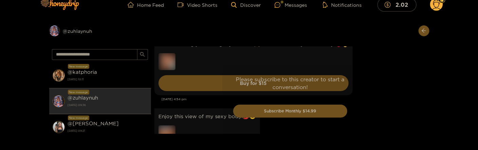 This screenshot has height=150, width=478. Describe the element at coordinates (290, 5) in the screenshot. I see `div: Messages` at that location.